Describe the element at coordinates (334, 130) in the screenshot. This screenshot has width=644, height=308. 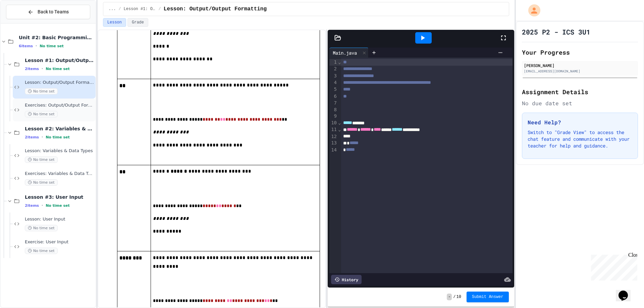
I see `div: 11` at that location.